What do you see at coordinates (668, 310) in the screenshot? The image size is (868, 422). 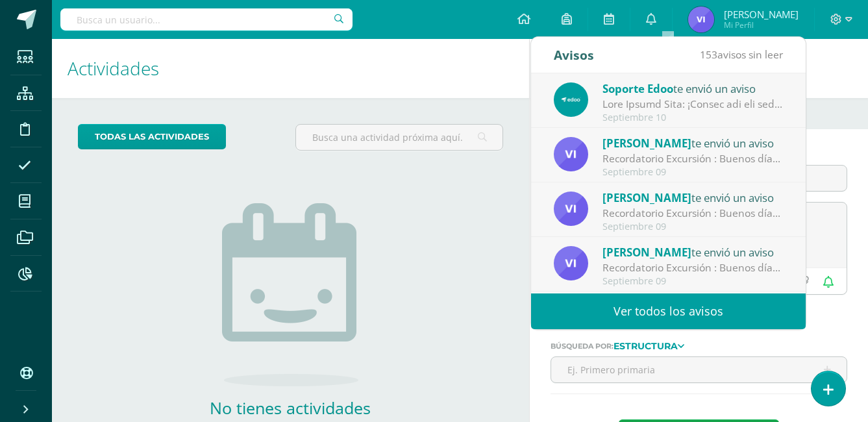 I see `a: Ver todos los avisos` at bounding box center [668, 310].